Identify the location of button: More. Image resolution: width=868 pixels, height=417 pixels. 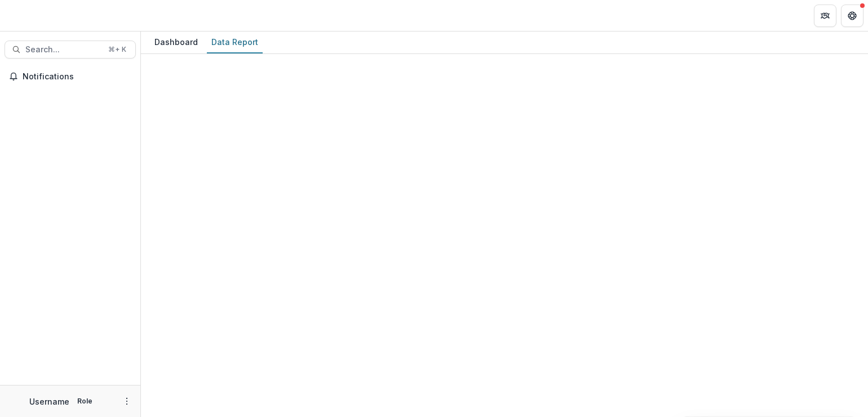
(127, 402).